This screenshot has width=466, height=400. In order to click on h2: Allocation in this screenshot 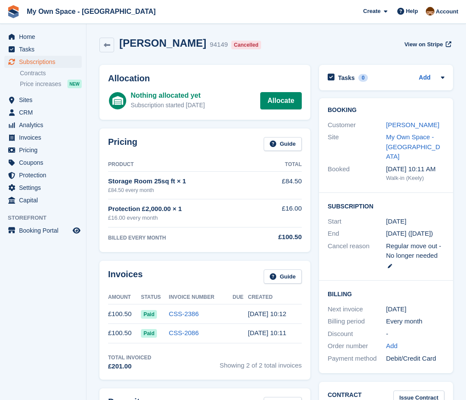, I will do `click(205, 78)`.